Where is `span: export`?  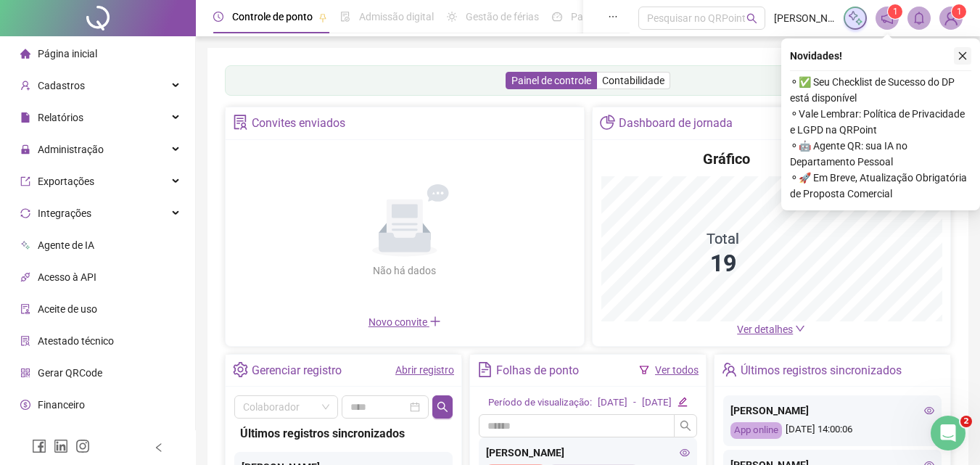 span: export is located at coordinates (26, 181).